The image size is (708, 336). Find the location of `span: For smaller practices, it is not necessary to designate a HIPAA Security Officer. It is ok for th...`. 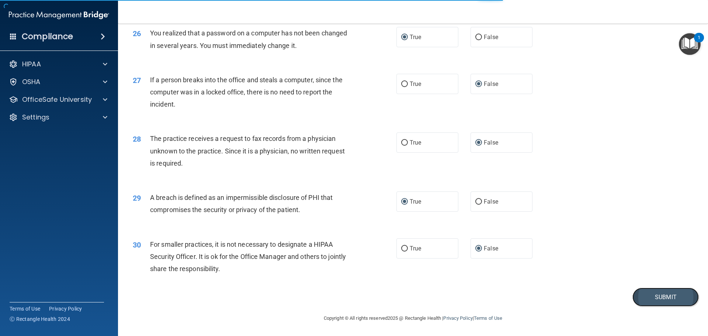

span: For smaller practices, it is not necessary to designate a HIPAA Security Officer. It is ok for th... is located at coordinates (248, 256).